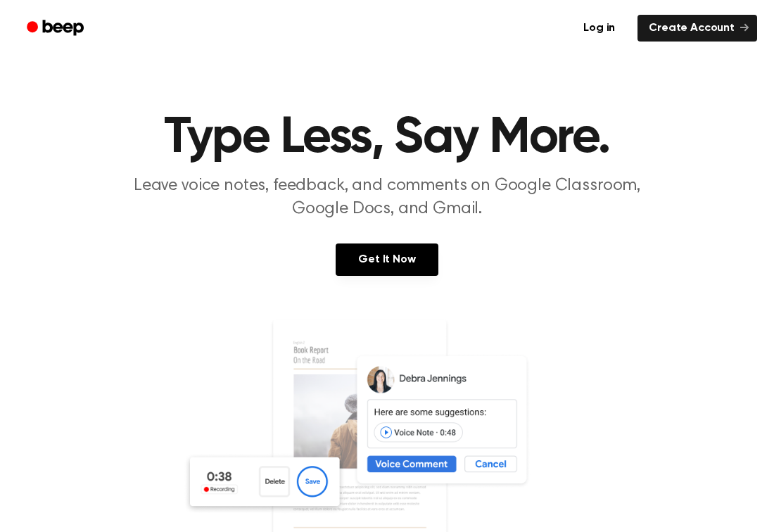 The width and height of the screenshot is (774, 532). Describe the element at coordinates (697, 28) in the screenshot. I see `a: Create Account` at that location.